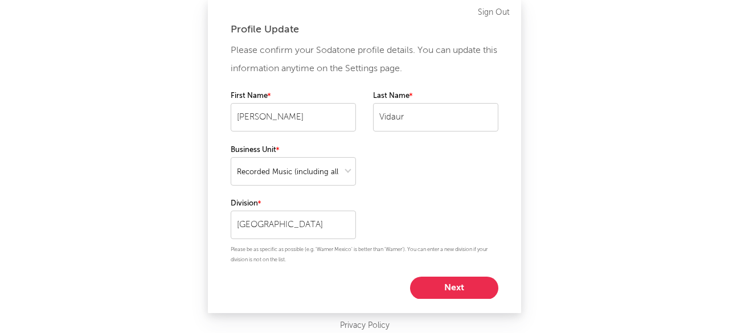 This screenshot has width=729, height=333. Describe the element at coordinates (435, 96) in the screenshot. I see `label: Last Name` at that location.